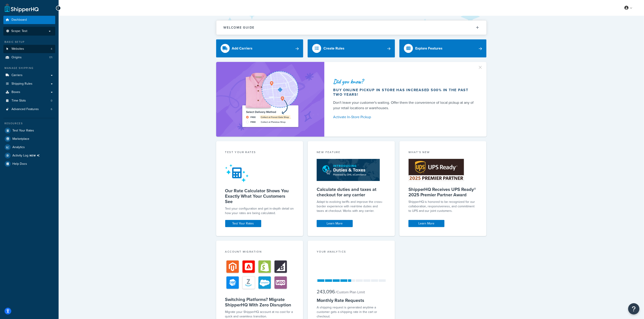  Describe the element at coordinates (29, 123) in the screenshot. I see `div: Resources` at that location.